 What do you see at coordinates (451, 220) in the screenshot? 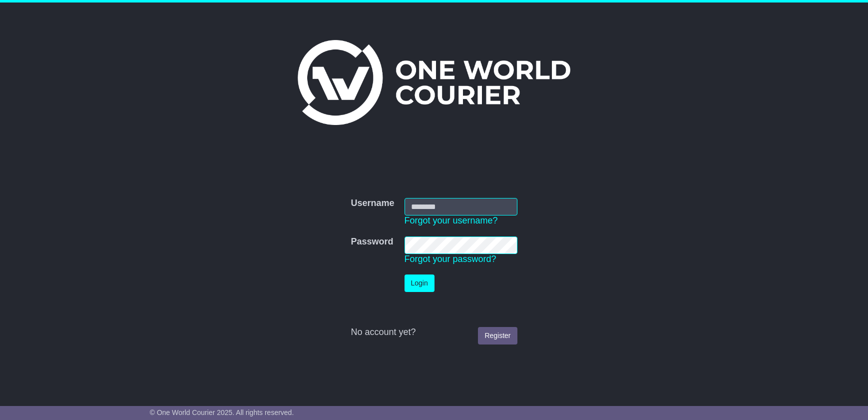
I see `a: Forgot your username?` at bounding box center [451, 220].